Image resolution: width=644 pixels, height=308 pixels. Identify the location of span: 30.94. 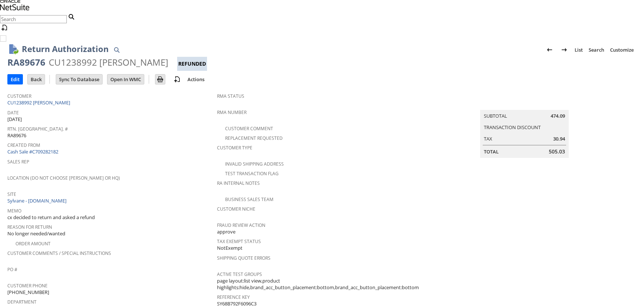
(559, 139).